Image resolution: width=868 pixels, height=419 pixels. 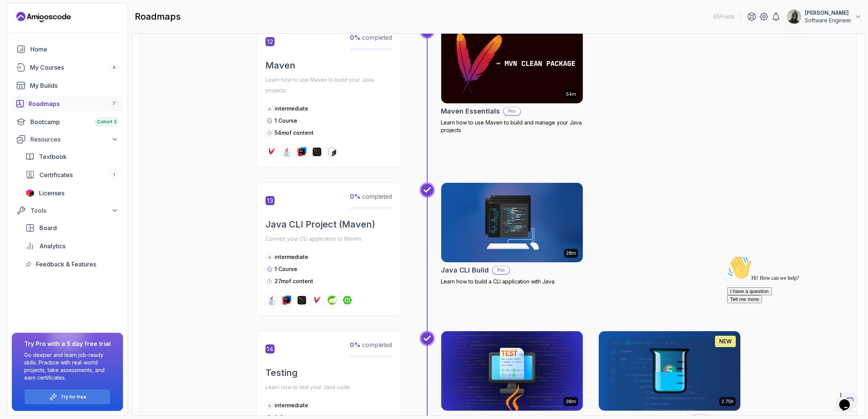 I want to click on span: Licenses, so click(x=52, y=193).